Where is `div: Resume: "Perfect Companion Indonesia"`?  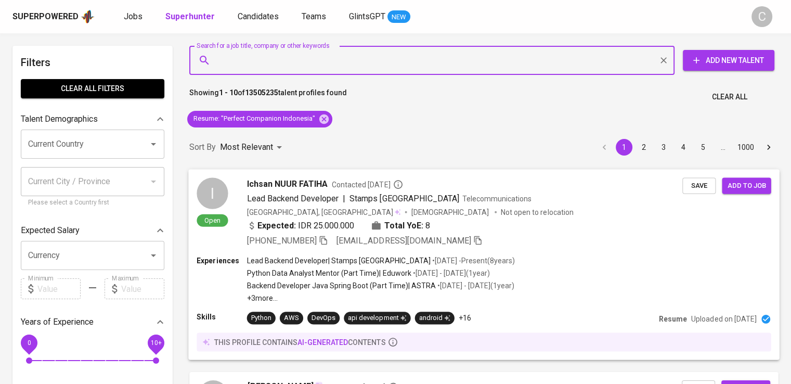 div: Resume: "Perfect Companion Indonesia" is located at coordinates (260, 119).